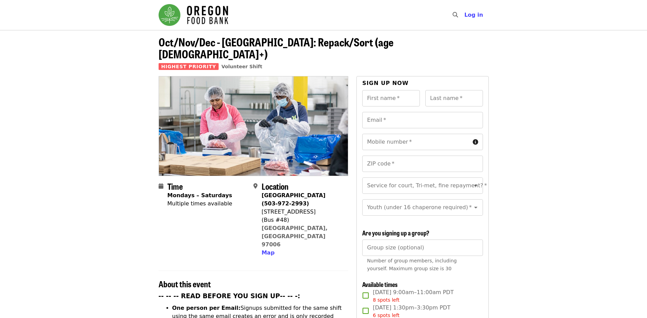 Image resolution: width=647 pixels, height=318 pixels. Describe the element at coordinates (454, 98) in the screenshot. I see `input: Last name` at that location.